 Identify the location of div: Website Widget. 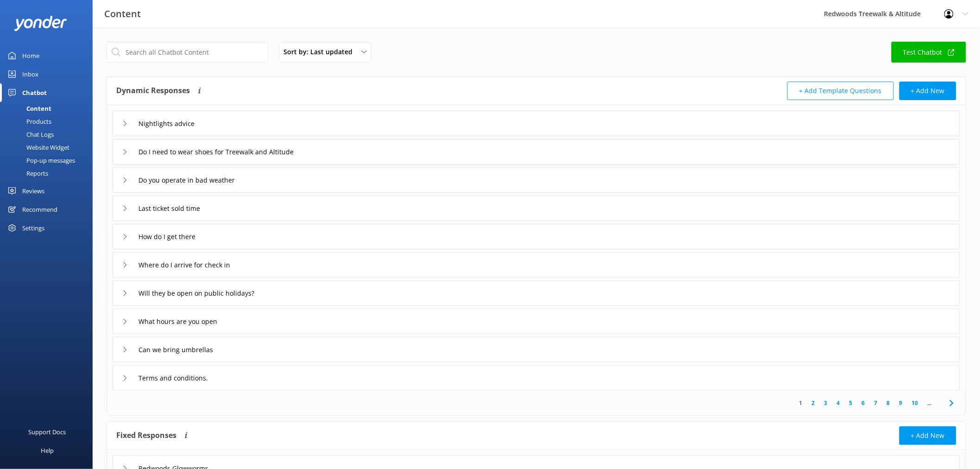
(38, 148).